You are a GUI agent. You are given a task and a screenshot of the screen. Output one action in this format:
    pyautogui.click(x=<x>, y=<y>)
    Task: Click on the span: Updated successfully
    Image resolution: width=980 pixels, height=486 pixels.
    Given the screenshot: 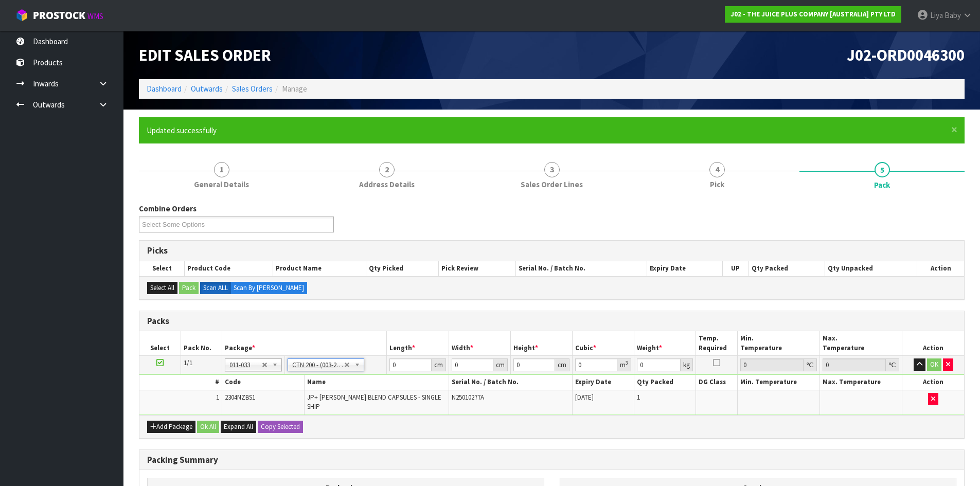 What is the action you would take?
    pyautogui.click(x=181, y=130)
    